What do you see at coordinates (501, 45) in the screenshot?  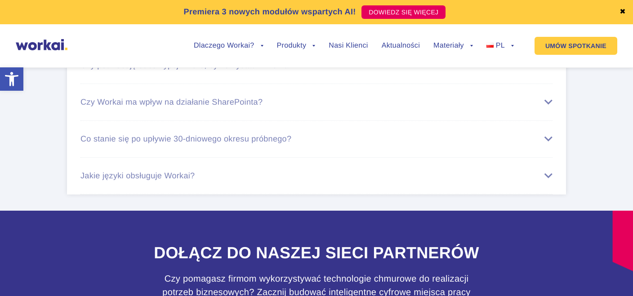 I see `span: PL` at bounding box center [501, 45].